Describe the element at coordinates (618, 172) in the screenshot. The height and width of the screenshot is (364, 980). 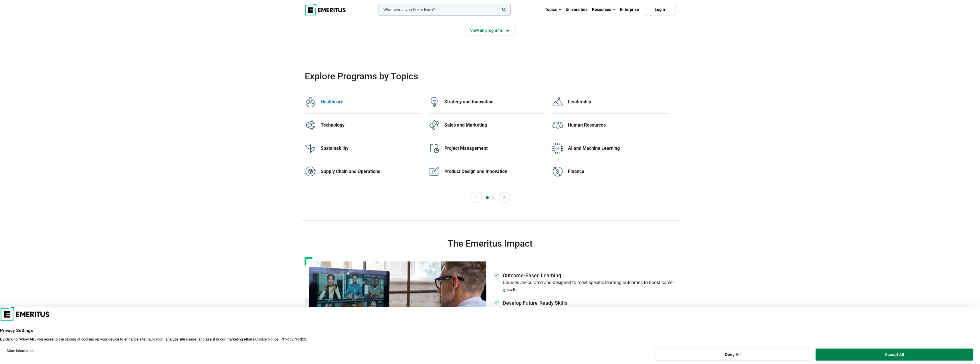
I see `div: Finance` at that location.